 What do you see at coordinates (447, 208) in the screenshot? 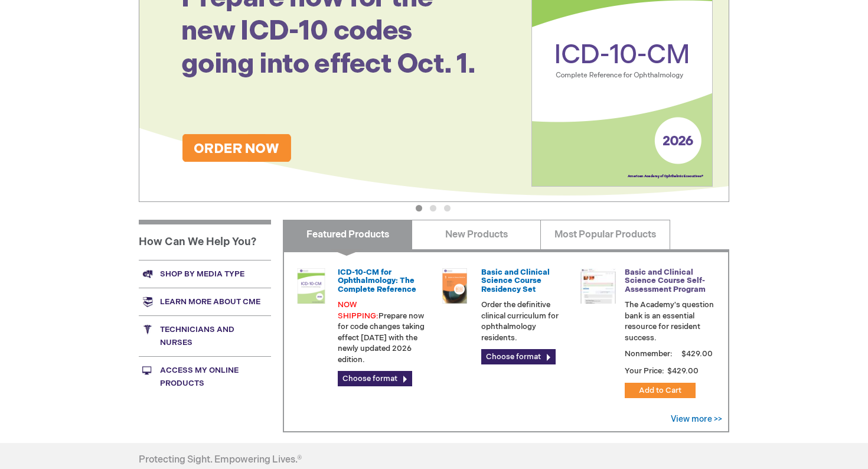
I see `button: 3 of 3` at bounding box center [447, 208].